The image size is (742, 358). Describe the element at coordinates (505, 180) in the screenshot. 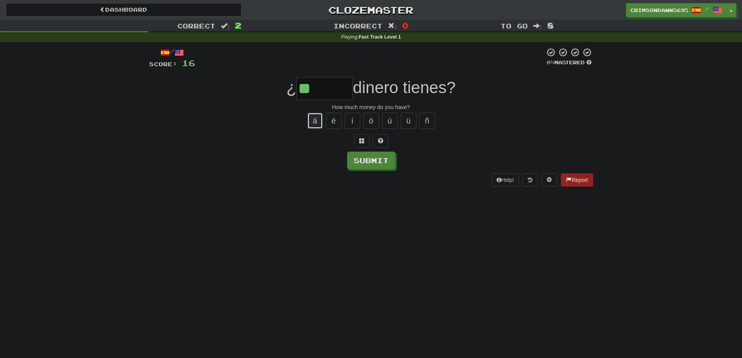

I see `button: Help!` at that location.